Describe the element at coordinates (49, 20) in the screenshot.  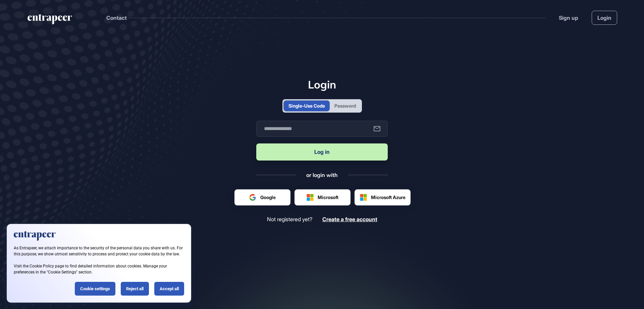
I see `a: entrapeer-logo` at that location.